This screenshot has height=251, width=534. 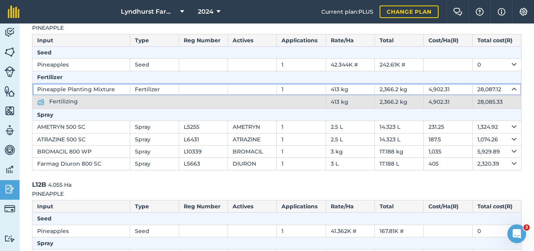 I want to click on a: Fertilizing, so click(x=58, y=101).